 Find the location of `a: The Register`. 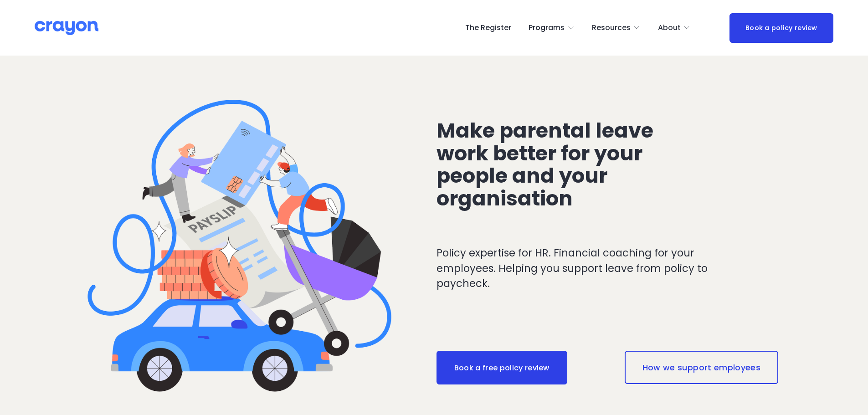

a: The Register is located at coordinates (488, 28).